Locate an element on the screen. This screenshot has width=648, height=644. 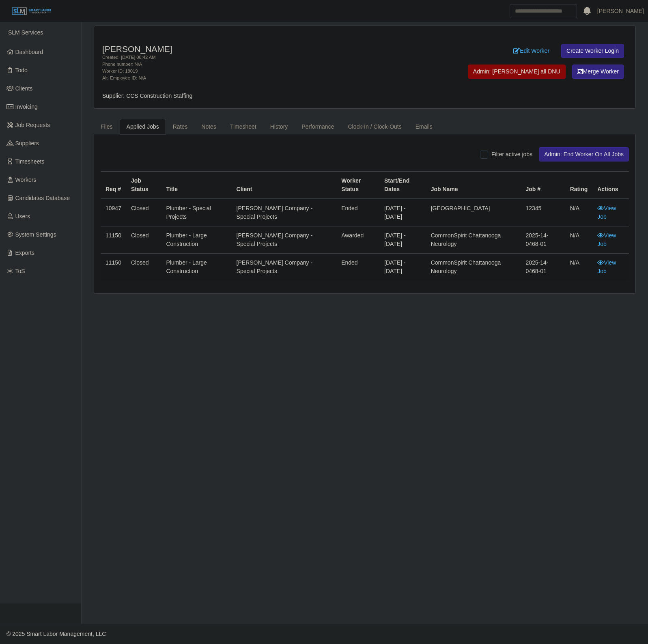
span: Invoicing is located at coordinates (26, 107).